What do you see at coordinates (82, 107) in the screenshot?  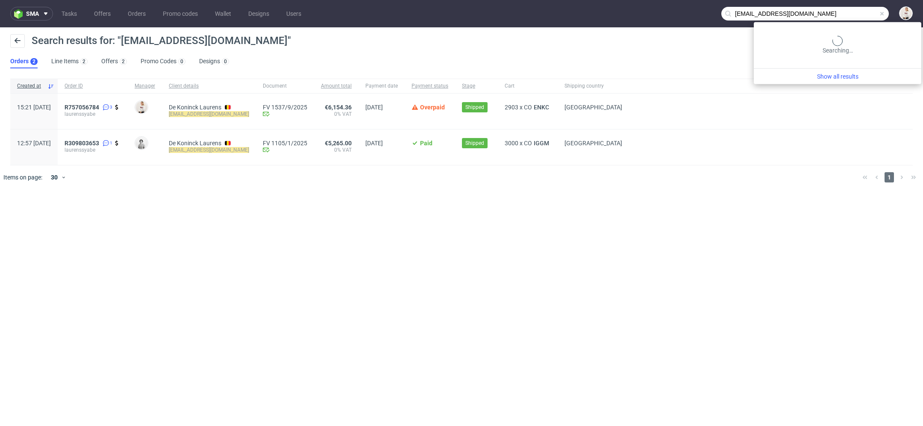 I see `a: R757056784` at bounding box center [82, 107].